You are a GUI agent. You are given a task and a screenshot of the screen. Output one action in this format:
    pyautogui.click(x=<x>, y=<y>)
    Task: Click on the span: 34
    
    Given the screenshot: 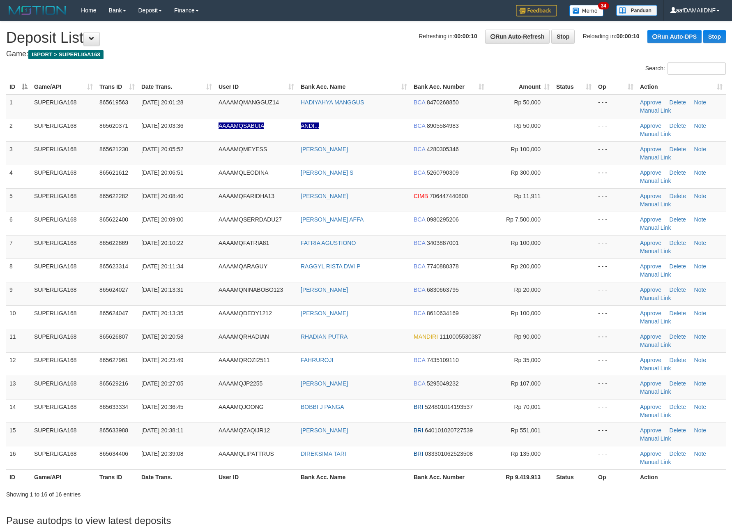 What is the action you would take?
    pyautogui.click(x=603, y=6)
    